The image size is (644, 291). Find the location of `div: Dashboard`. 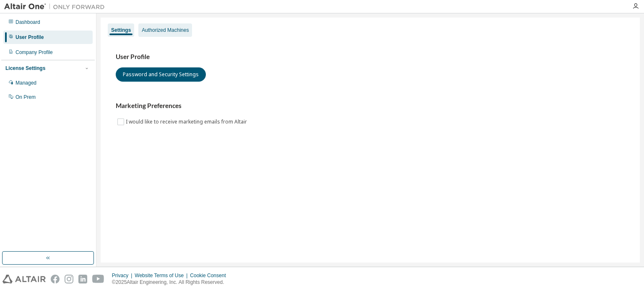

div: Dashboard is located at coordinates (27, 22).